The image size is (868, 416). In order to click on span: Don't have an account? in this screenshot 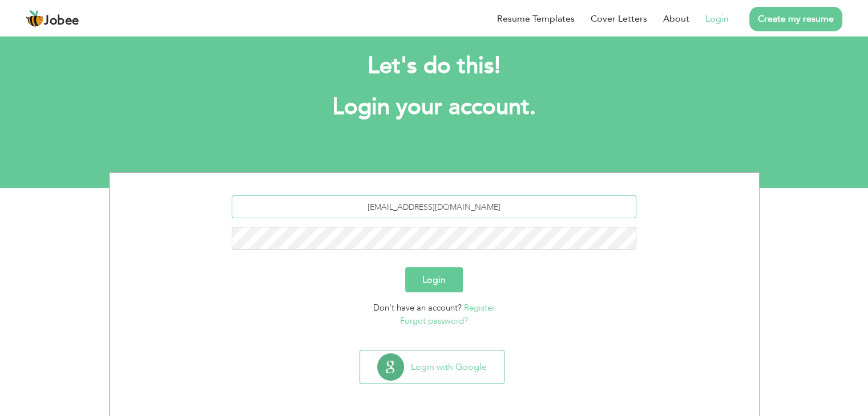, I will do `click(417, 308)`.